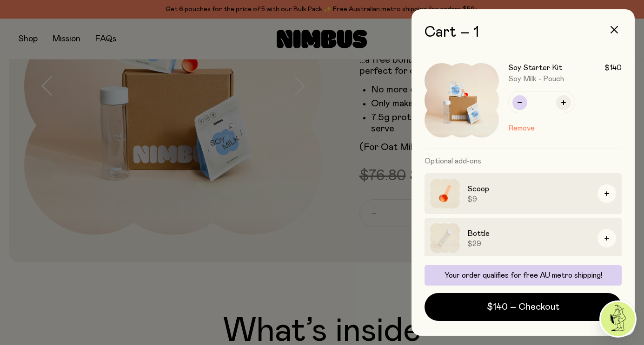 The image size is (644, 345). Describe the element at coordinates (523, 276) in the screenshot. I see `p: Your order qualifies for free AU metro shipping!` at that location.